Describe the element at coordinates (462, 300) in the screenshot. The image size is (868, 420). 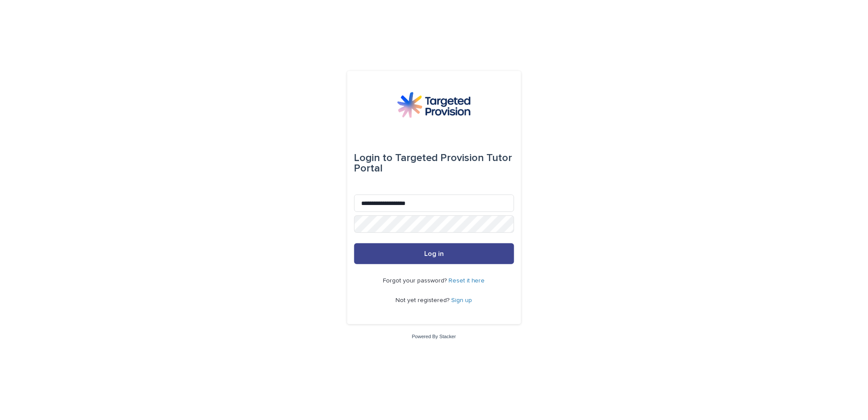
I see `a: Sign up` at that location.